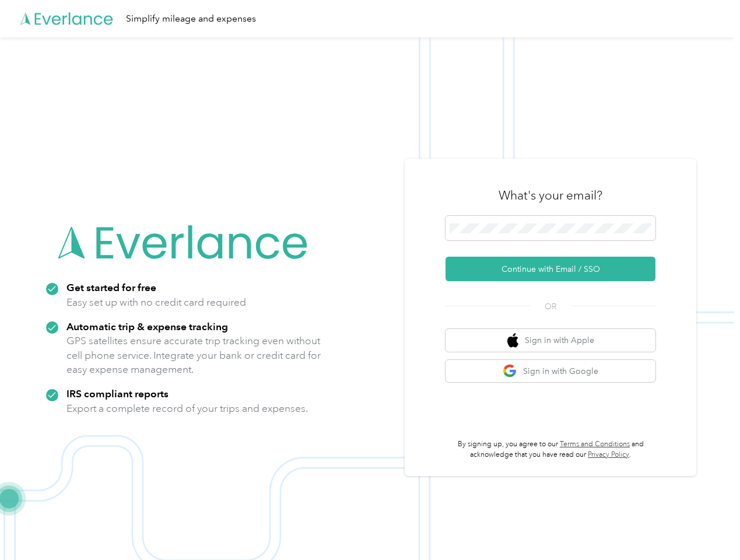 Image resolution: width=740 pixels, height=560 pixels. I want to click on a: Terms and Conditions, so click(595, 444).